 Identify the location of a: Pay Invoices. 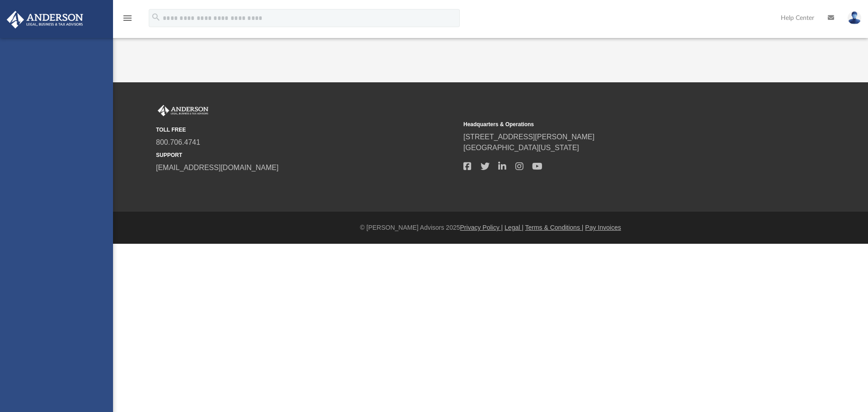
(603, 228).